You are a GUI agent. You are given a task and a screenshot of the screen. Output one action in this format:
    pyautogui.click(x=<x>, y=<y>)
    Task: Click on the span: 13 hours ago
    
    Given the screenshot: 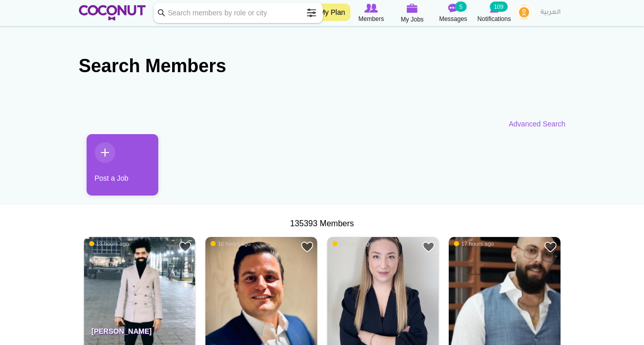 What is the action you would take?
    pyautogui.click(x=109, y=243)
    